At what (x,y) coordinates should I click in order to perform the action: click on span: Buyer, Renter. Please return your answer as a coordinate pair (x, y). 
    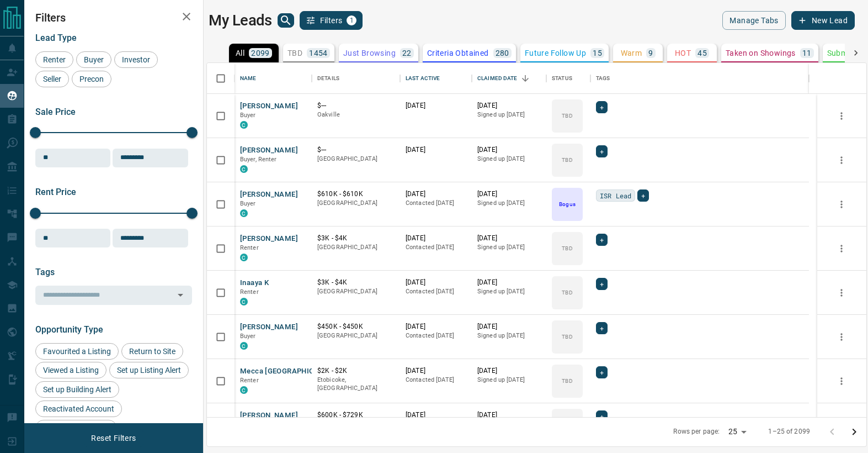
    Looking at the image, I should click on (259, 159).